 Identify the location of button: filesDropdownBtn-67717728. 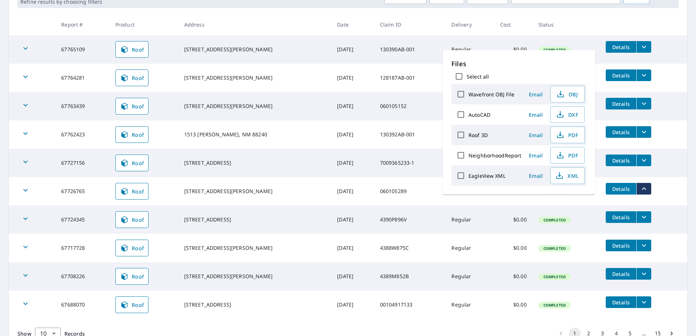
(644, 246).